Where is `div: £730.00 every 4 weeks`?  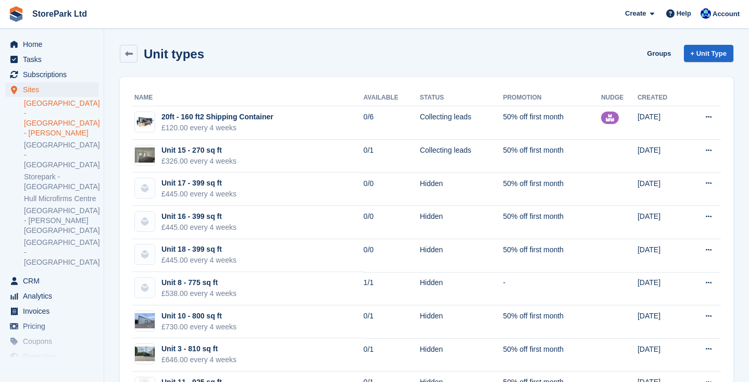 div: £730.00 every 4 weeks is located at coordinates (199, 326).